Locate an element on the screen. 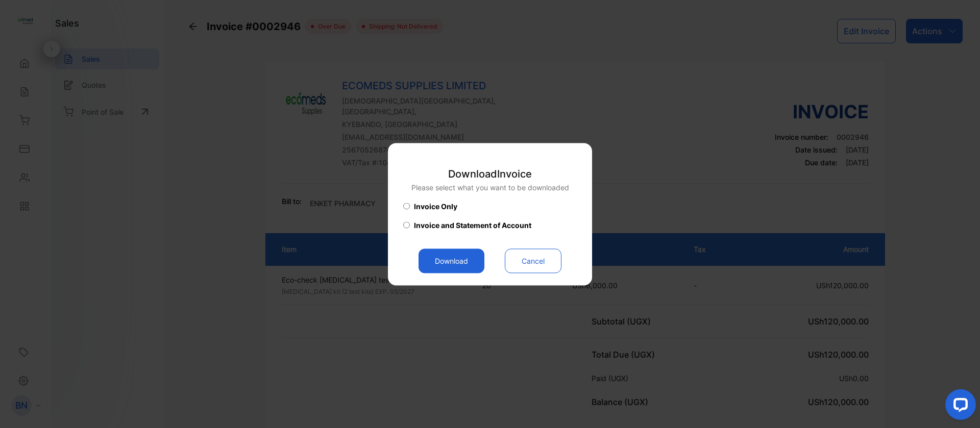 Image resolution: width=980 pixels, height=428 pixels. span: Invoice Only is located at coordinates (436, 206).